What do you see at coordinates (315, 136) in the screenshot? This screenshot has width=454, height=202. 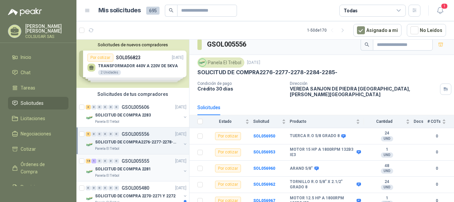 I see `b: TUERCA R.O 5/8 GRADO 8` at bounding box center [315, 136].